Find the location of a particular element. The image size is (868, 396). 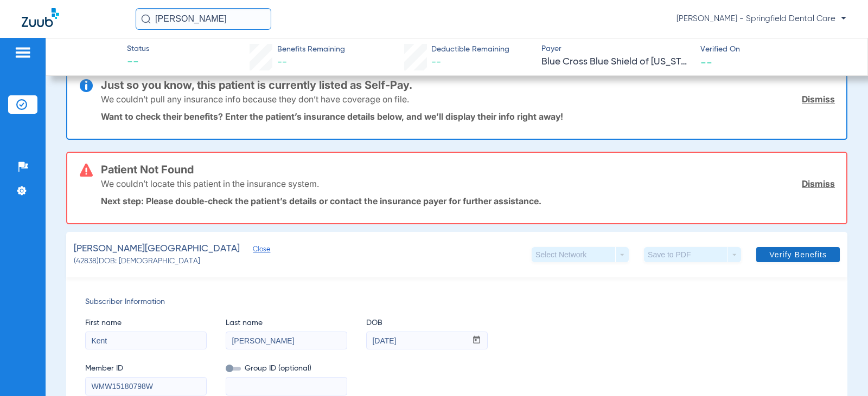

span: First name is located at coordinates (146, 323).